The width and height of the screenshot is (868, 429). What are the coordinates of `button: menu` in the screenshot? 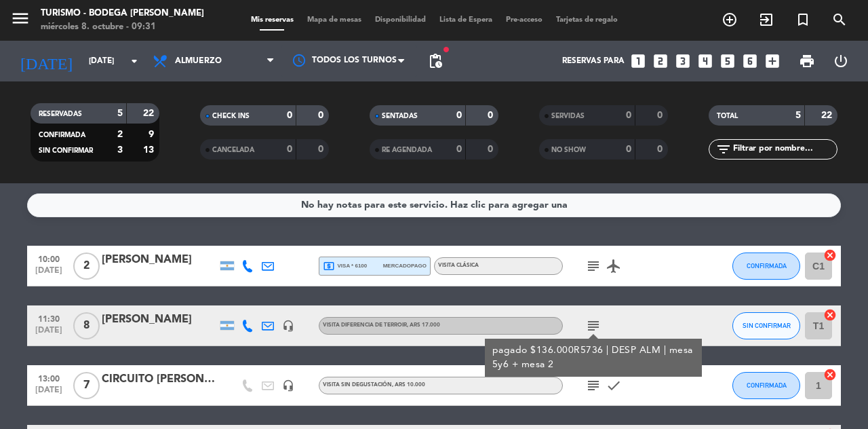 It's located at (21, 21).